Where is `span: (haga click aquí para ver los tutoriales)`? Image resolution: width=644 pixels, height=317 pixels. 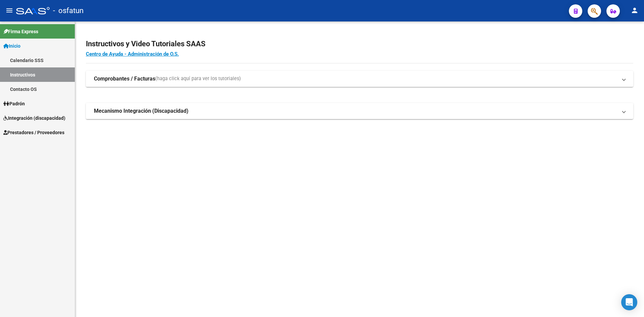 span: (haga click aquí para ver los tutoriales) is located at coordinates (198, 79).